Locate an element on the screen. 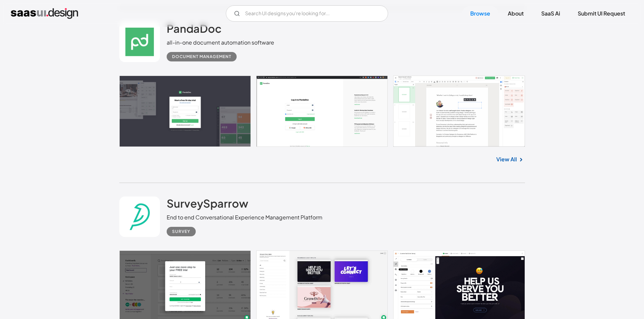 The height and width of the screenshot is (319, 644). a: View All is located at coordinates (506, 159).